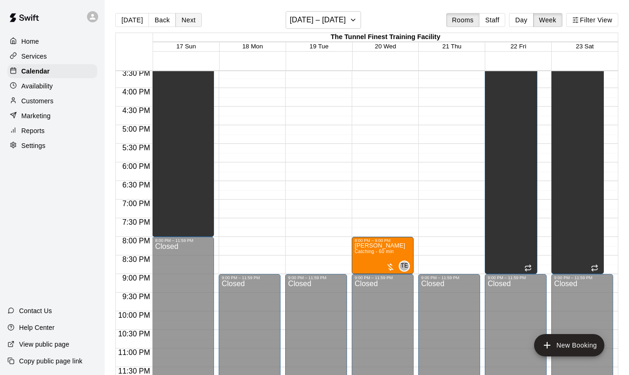 This screenshot has width=629, height=375. Describe the element at coordinates (52, 71) in the screenshot. I see `a: Calendar` at that location.